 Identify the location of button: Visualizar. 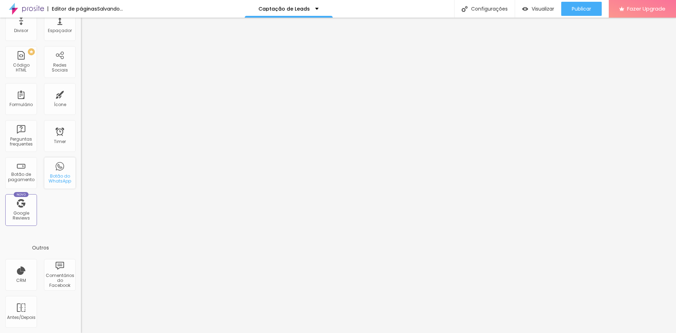
(538, 9).